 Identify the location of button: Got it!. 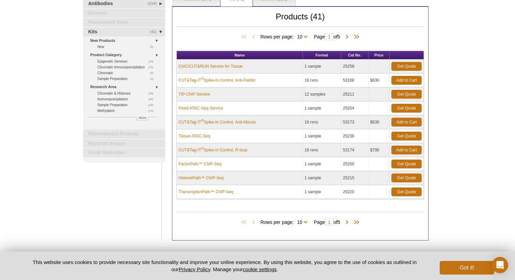
(467, 268).